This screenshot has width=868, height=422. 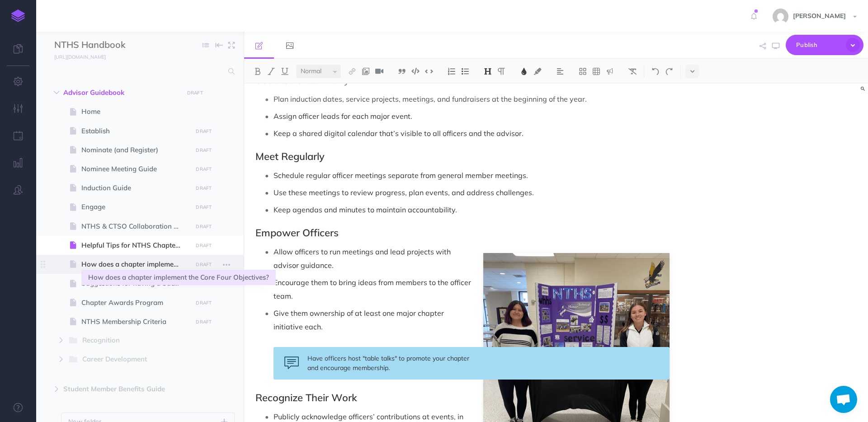 I want to click on img: Alignment dropdown menu button, so click(x=560, y=71).